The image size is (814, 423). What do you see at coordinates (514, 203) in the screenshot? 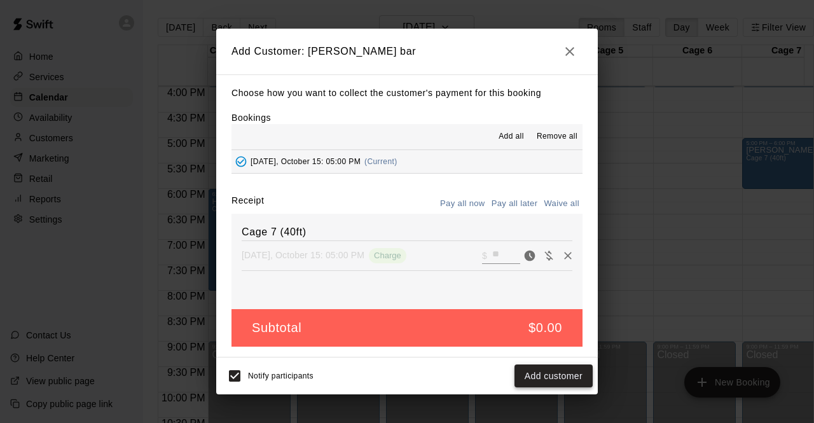
I see `button: Pay all later` at bounding box center [514, 203].